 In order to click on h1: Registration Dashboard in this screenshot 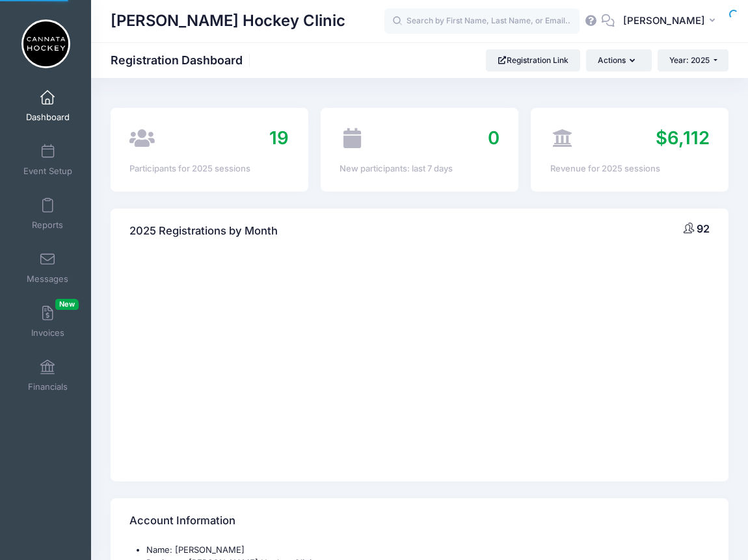, I will do `click(182, 60)`.